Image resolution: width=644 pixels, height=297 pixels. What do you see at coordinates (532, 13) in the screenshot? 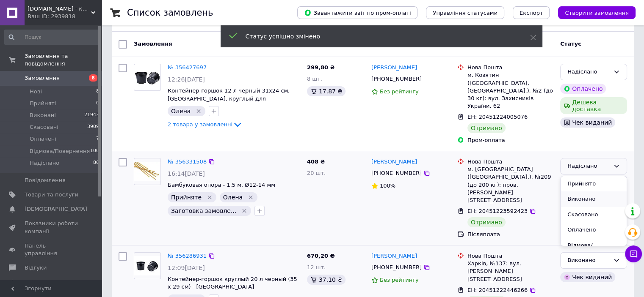
I see `span: Експорт` at bounding box center [532, 13].